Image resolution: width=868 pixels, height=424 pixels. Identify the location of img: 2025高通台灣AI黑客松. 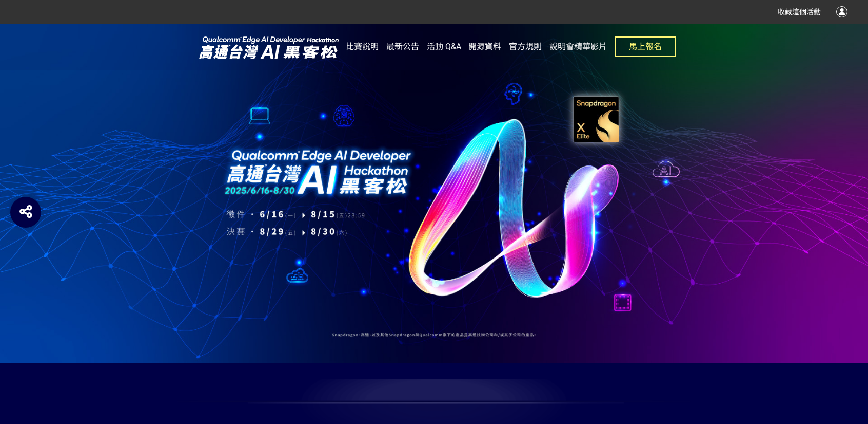
(269, 47).